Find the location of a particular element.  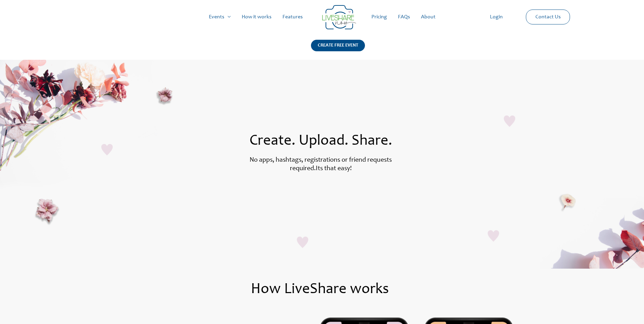

a: How it works is located at coordinates (257, 17).